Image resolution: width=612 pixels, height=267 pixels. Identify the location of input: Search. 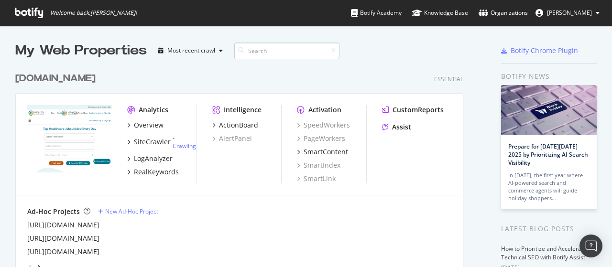
(287, 51).